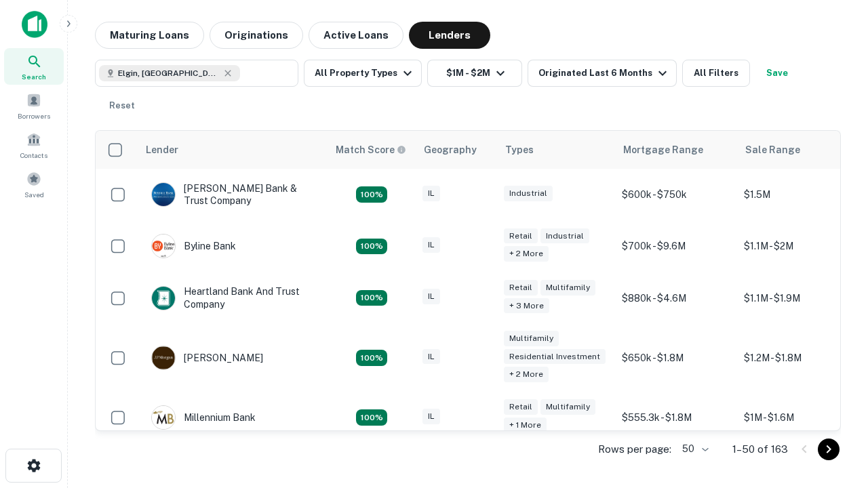 Image resolution: width=868 pixels, height=488 pixels. I want to click on td: $650k - $1.8M, so click(676, 358).